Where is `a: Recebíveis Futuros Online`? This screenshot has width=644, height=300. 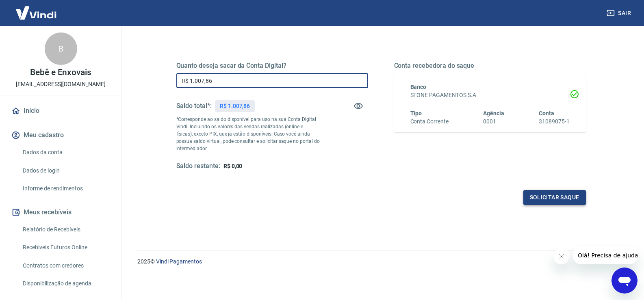 a: Recebíveis Futuros Online is located at coordinates (65, 247).